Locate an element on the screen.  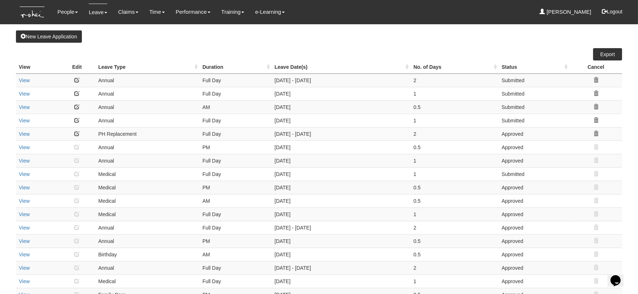
td: Birthday is located at coordinates (147, 254).